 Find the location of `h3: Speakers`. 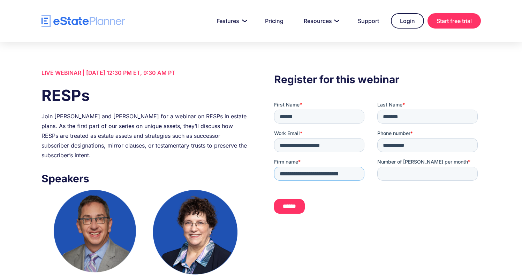

h3: Speakers is located at coordinates (145, 179).